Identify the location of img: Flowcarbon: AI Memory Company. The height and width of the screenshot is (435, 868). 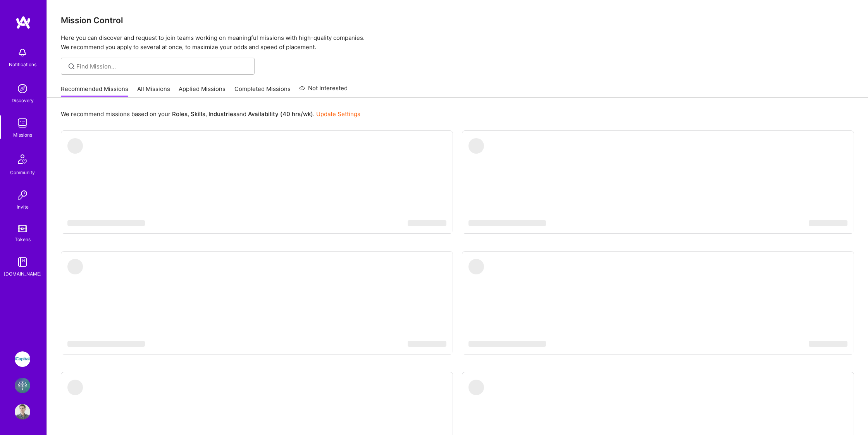
(23, 386).